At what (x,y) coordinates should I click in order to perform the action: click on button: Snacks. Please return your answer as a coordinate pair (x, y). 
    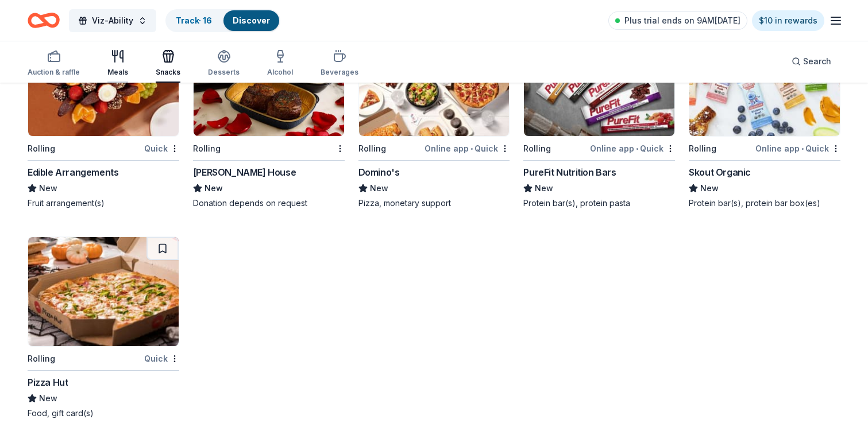
    Looking at the image, I should click on (167, 63).